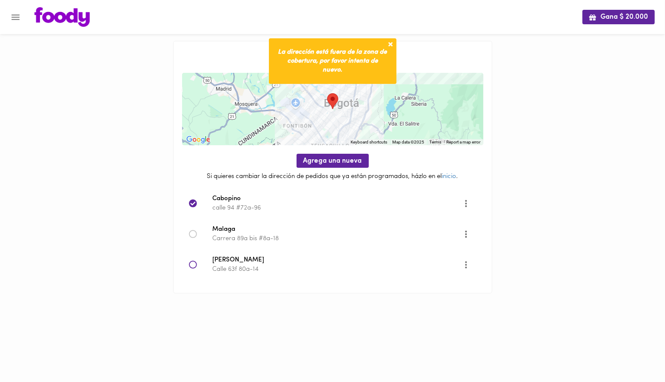 Image resolution: width=665 pixels, height=382 pixels. I want to click on a: Open this area in Google Maps (opens a new window), so click(198, 140).